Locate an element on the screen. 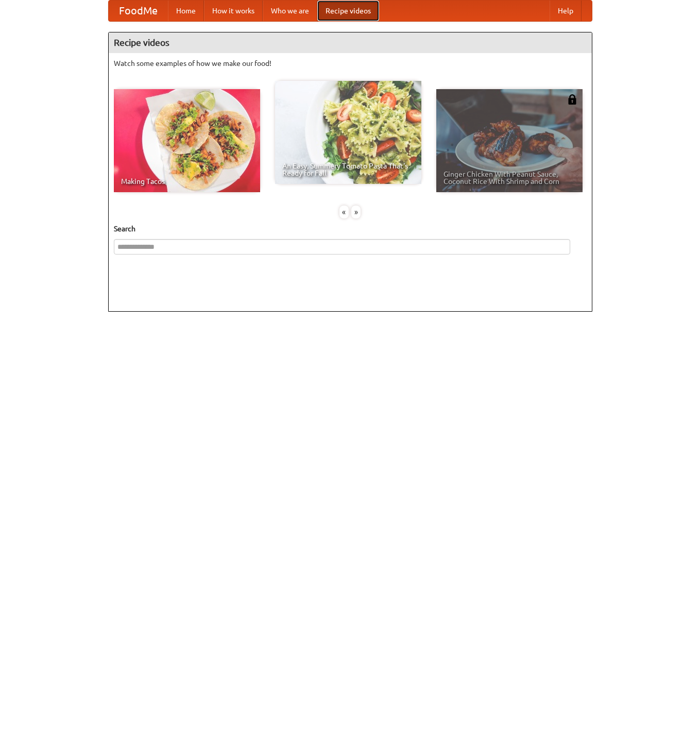 This screenshot has height=729, width=700. a: Recipe videos is located at coordinates (348, 11).